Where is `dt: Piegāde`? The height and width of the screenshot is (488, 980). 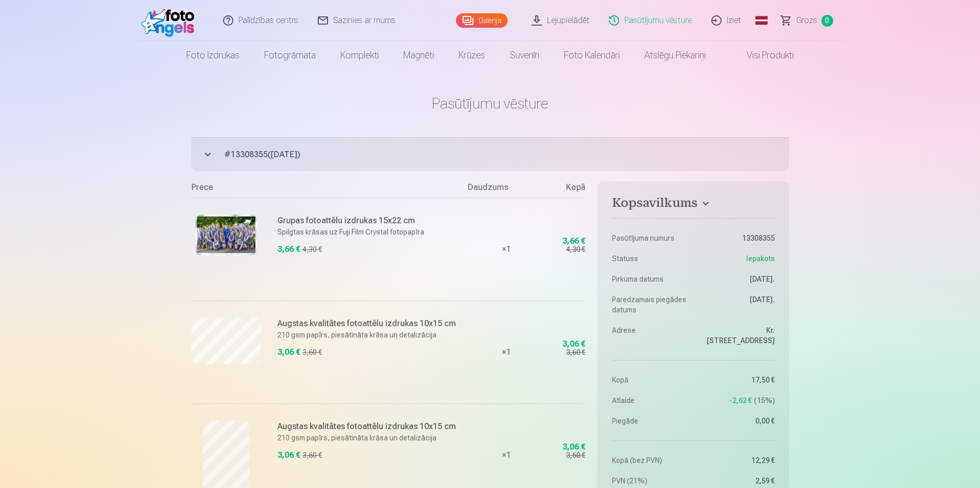 dt: Piegāde is located at coordinates (650, 421).